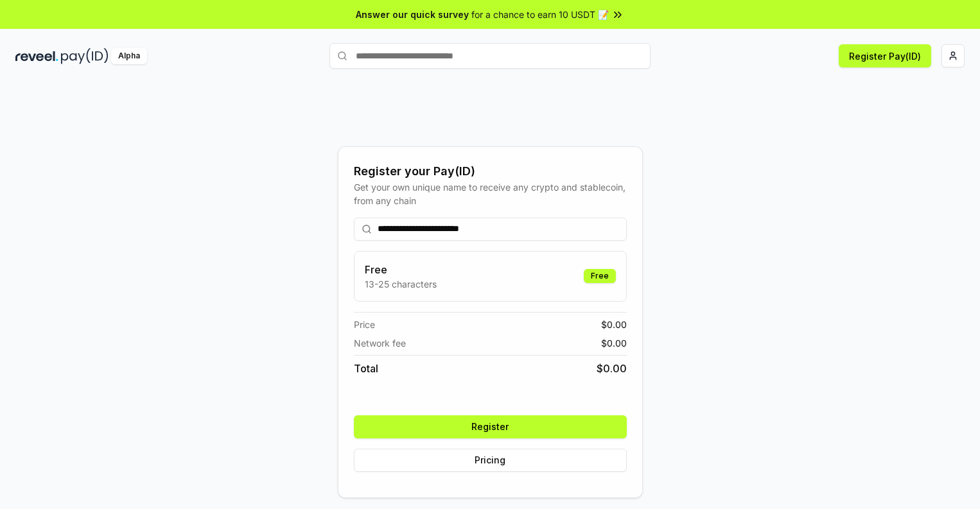  Describe the element at coordinates (380, 343) in the screenshot. I see `span: Network fee` at that location.